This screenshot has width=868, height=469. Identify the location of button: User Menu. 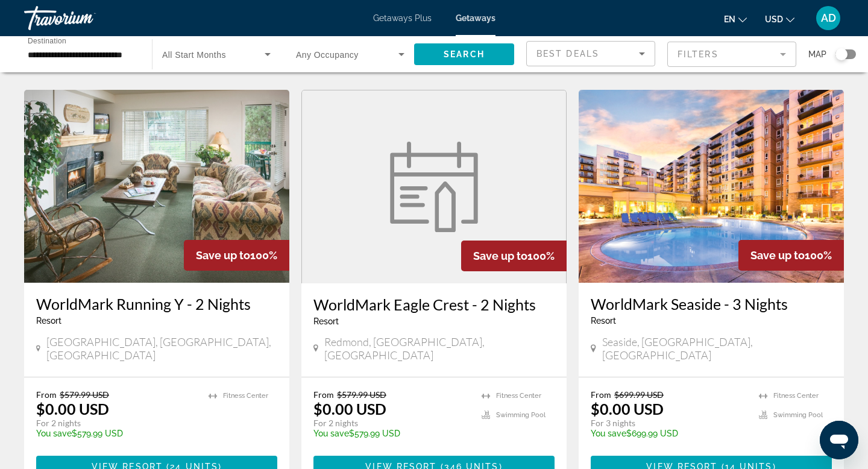
(828, 18).